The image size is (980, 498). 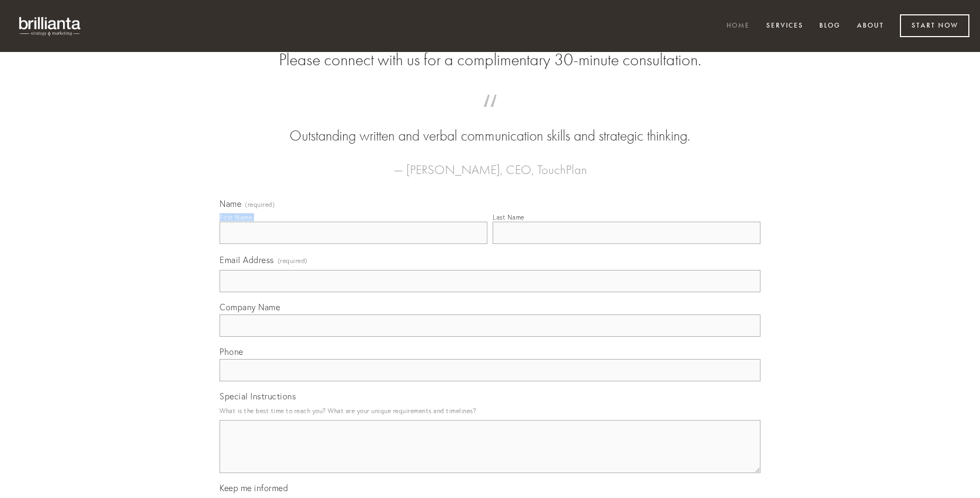 What do you see at coordinates (230, 204) in the screenshot?
I see `span: Name` at bounding box center [230, 204].